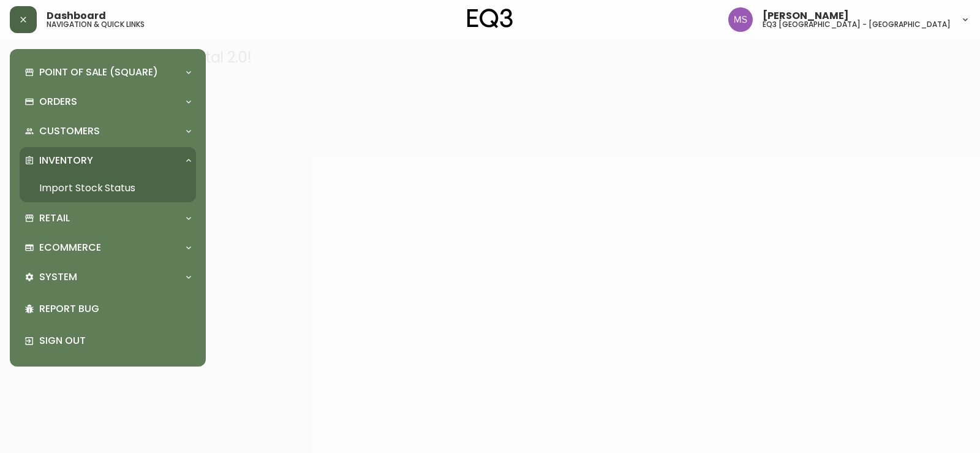 This screenshot has height=453, width=980. I want to click on div: Ecommerce, so click(108, 248).